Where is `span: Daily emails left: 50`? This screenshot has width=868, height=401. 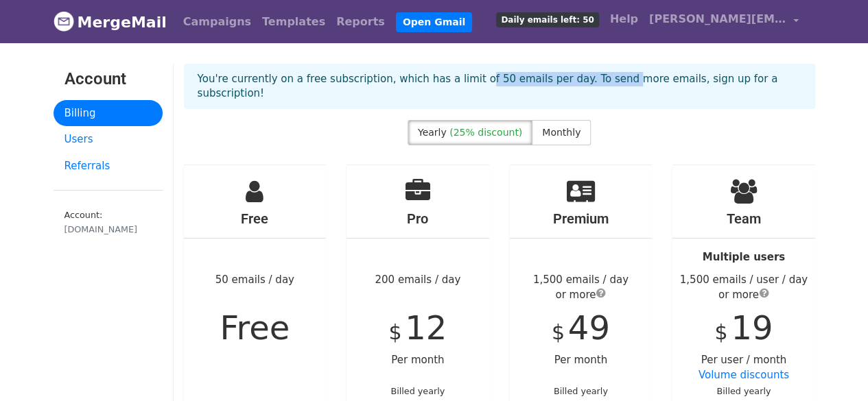 span: Daily emails left: 50 is located at coordinates (547, 20).